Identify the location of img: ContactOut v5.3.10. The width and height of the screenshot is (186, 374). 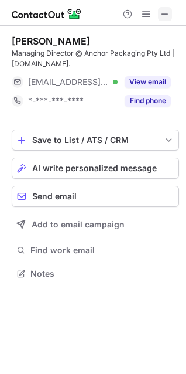
(47, 14).